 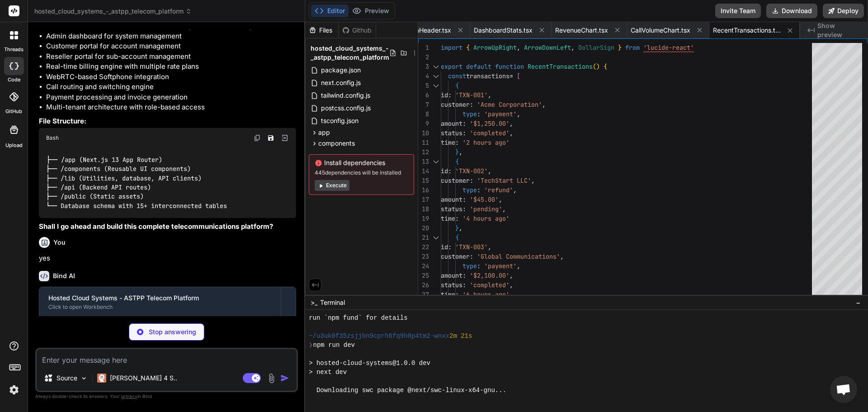 I want to click on h6: Bind AI, so click(x=64, y=276).